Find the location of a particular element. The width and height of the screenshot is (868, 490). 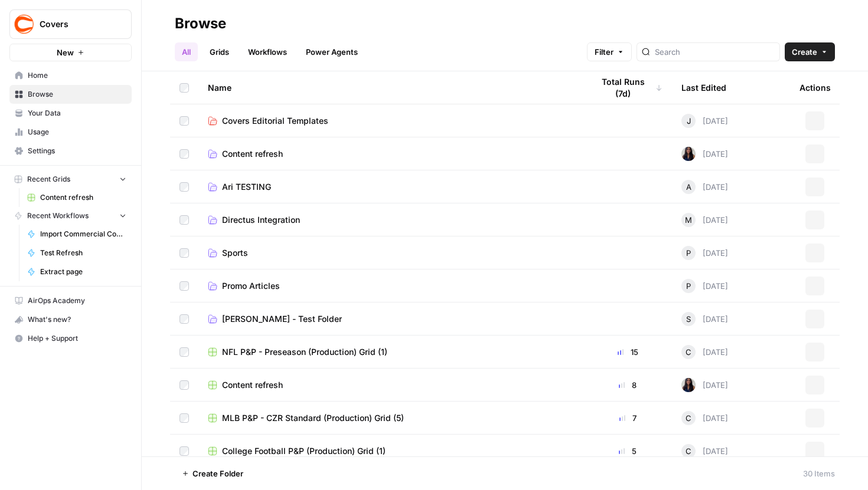

span: J is located at coordinates (689, 121).